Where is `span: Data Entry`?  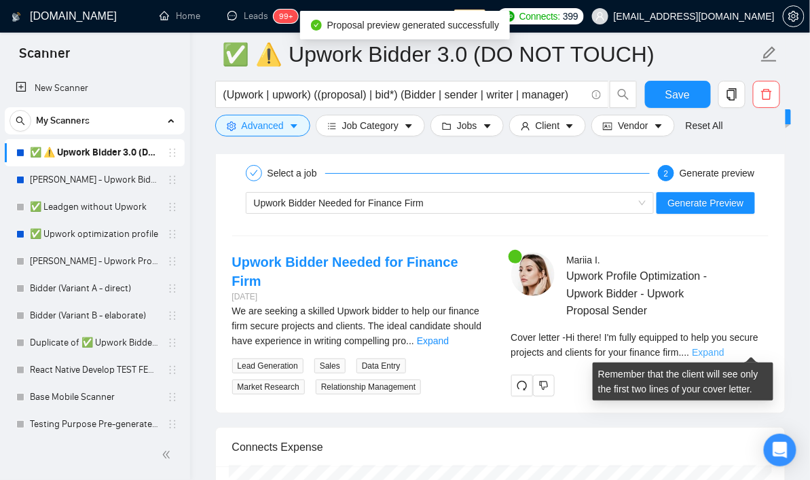 span: Data Entry is located at coordinates (381, 366).